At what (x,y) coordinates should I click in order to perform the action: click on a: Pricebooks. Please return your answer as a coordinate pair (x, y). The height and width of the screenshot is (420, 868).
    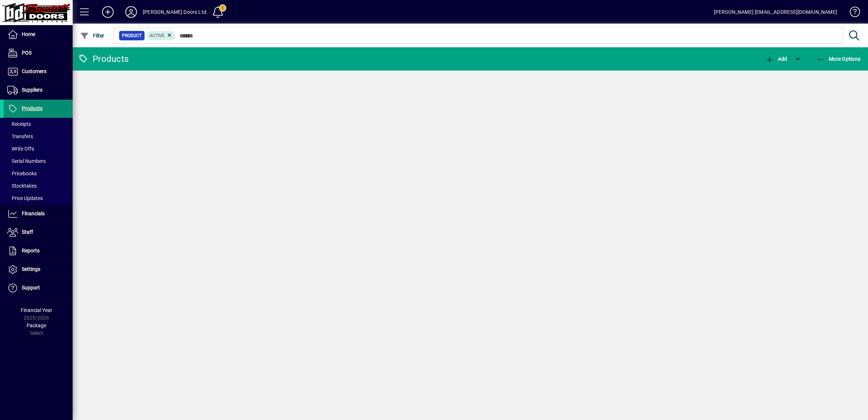
    Looking at the image, I should click on (39, 174).